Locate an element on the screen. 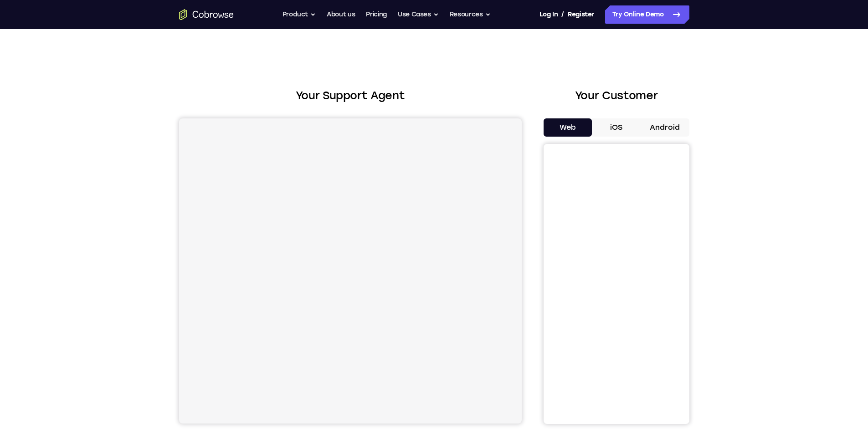  a: Go to the home page is located at coordinates (206, 15).